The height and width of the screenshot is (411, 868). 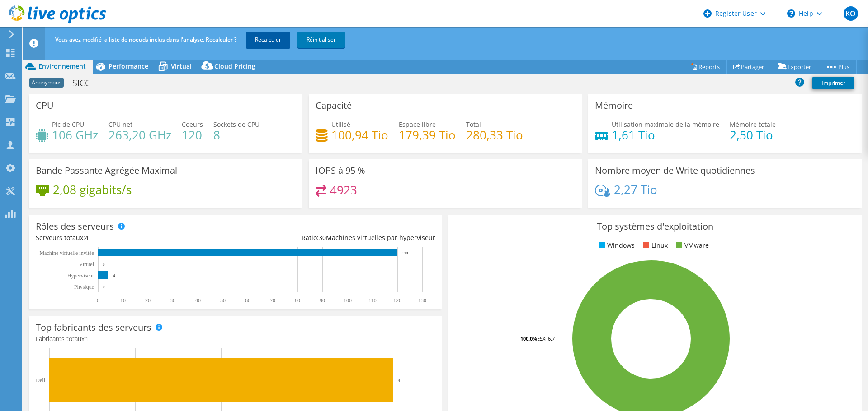 What do you see at coordinates (45, 106) in the screenshot?
I see `h3: CPU` at bounding box center [45, 106].